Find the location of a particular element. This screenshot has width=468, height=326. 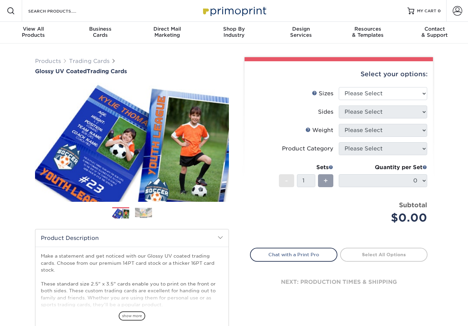

span: Glossy UV Coated is located at coordinates (61, 71).